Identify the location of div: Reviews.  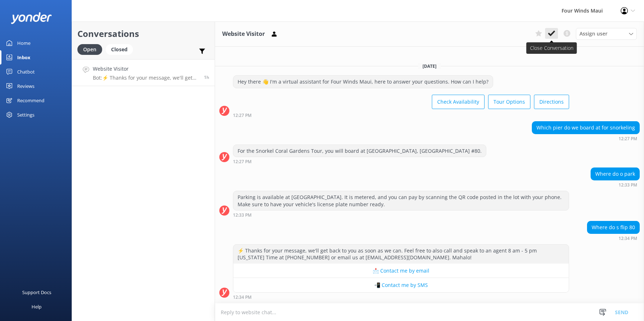
(26, 86).